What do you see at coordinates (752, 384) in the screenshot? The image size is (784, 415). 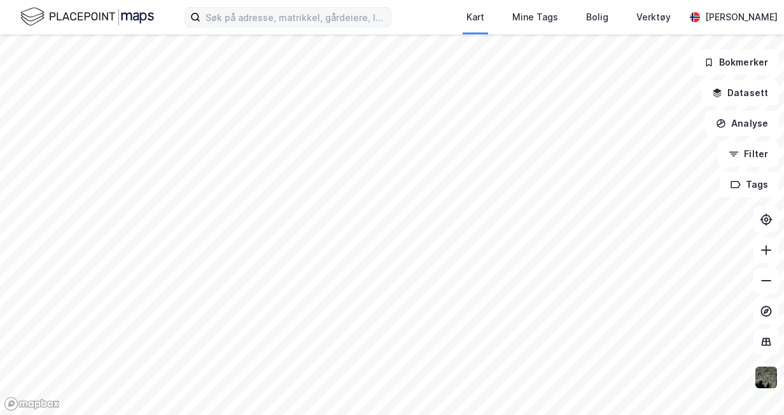 I see `div: Kontrollprogram for chat` at bounding box center [752, 384].